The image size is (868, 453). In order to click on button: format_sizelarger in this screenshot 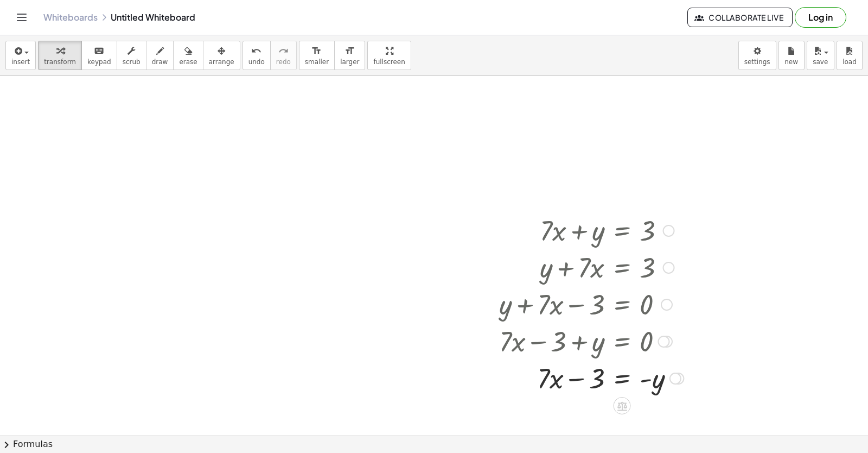, I will do `click(349, 55)`.